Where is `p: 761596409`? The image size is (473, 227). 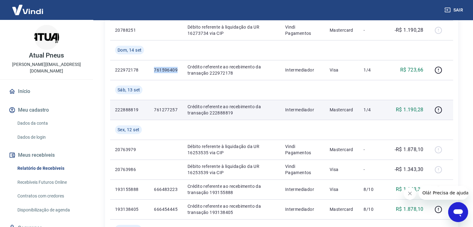 p: 761596409 is located at coordinates (166, 70).